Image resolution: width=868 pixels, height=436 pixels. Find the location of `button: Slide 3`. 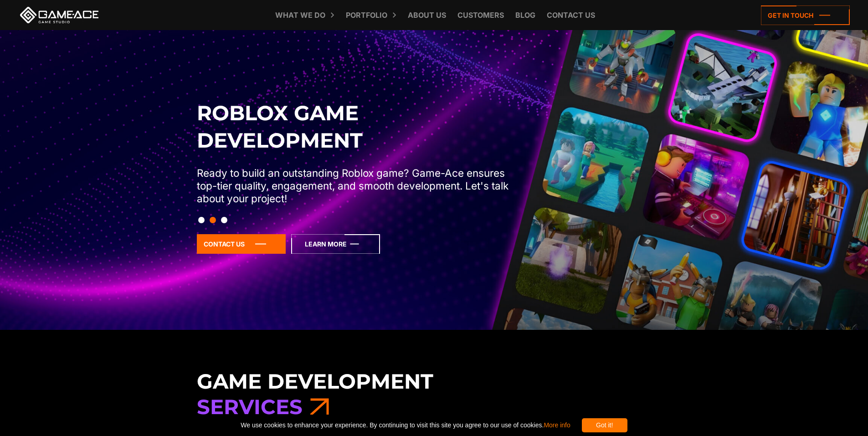

button: Slide 3 is located at coordinates (224, 220).